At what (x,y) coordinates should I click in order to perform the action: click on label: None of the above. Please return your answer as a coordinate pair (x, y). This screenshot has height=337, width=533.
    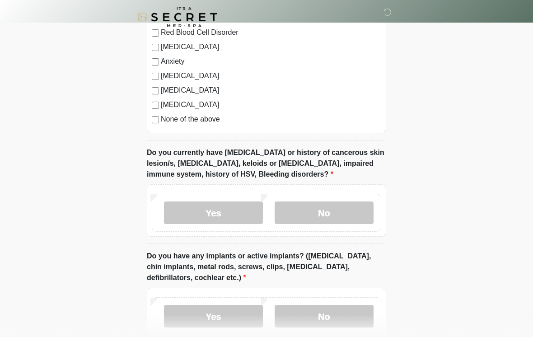
    Looking at the image, I should click on (271, 119).